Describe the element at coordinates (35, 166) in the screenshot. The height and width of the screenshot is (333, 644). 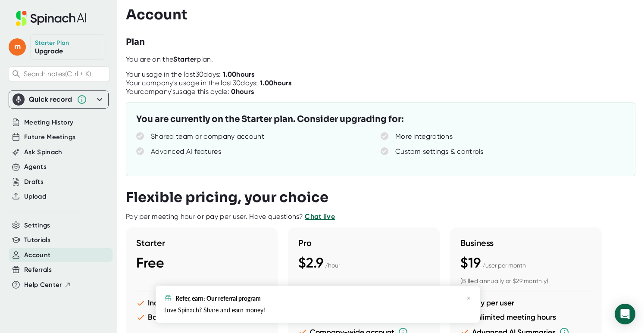
I see `button: Agents` at that location.